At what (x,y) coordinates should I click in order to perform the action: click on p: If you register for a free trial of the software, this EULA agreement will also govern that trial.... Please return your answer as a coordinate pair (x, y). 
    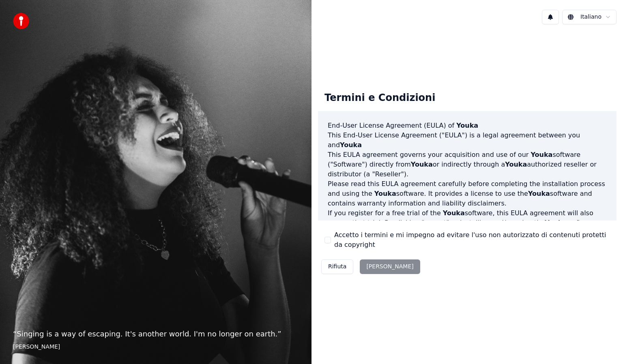
    Looking at the image, I should click on (467, 228).